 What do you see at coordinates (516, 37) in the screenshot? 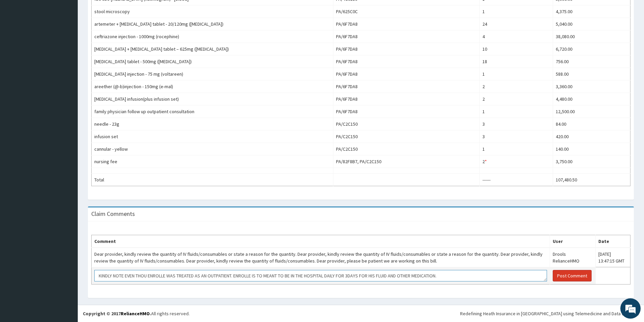
I see `td: 4` at bounding box center [516, 37].